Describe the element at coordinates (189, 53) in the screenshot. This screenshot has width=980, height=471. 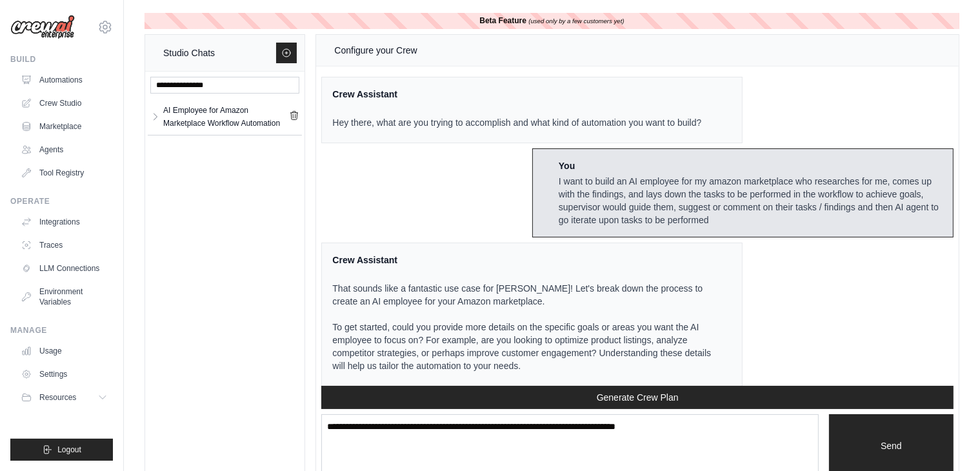
I see `div: Studio Chats` at that location.